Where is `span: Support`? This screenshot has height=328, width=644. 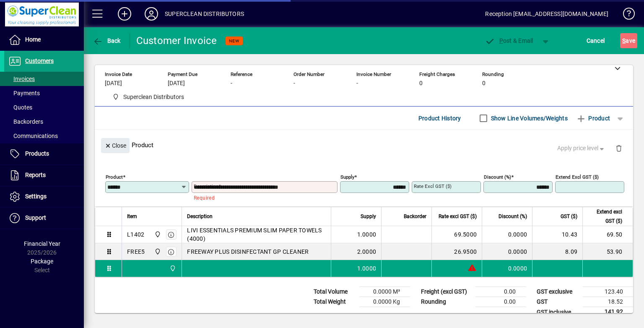 span: Support is located at coordinates (36, 217).